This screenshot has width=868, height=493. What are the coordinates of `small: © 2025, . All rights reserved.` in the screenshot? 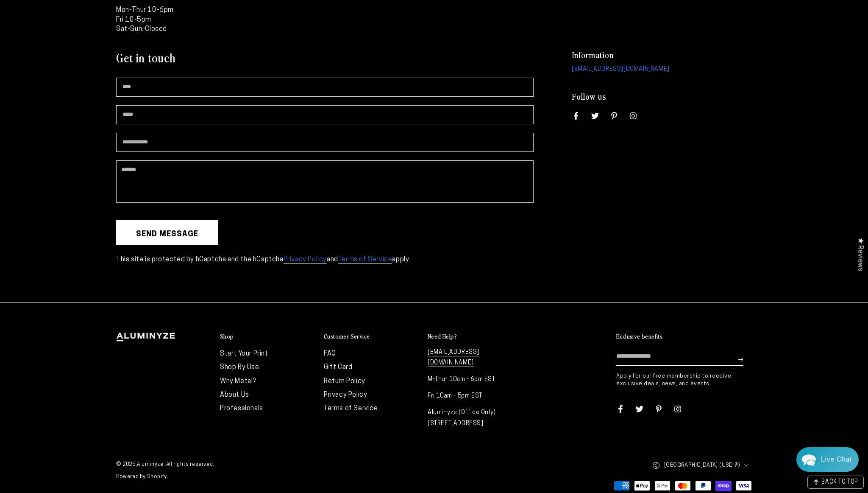 It's located at (275, 465).